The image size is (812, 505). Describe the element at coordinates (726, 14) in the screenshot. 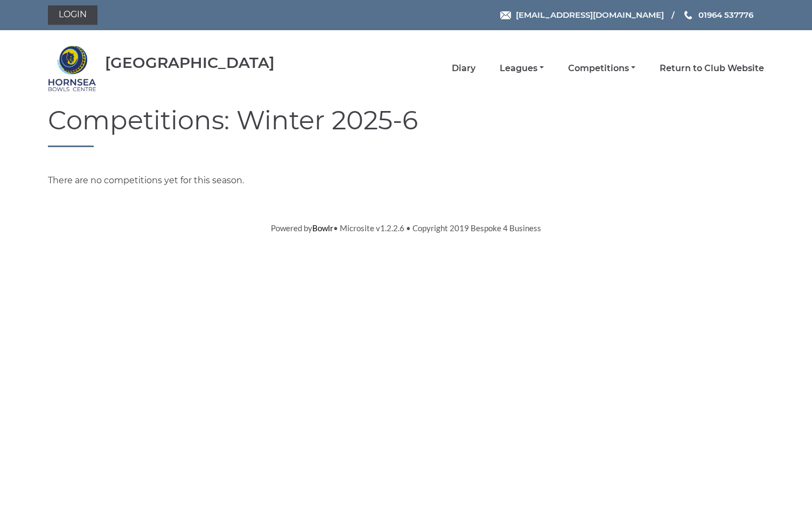

I see `span: 01964 537776` at that location.